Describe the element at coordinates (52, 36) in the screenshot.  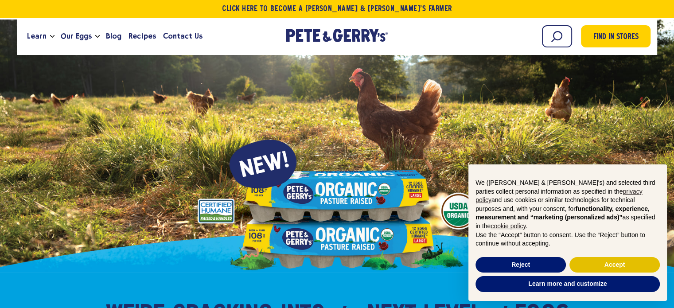
I see `button: Open the dropdown menu for Learn` at that location.